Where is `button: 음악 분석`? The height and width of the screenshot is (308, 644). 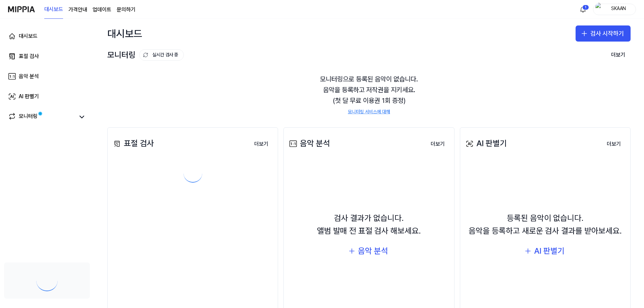 button: 음악 분석 is located at coordinates (369, 251).